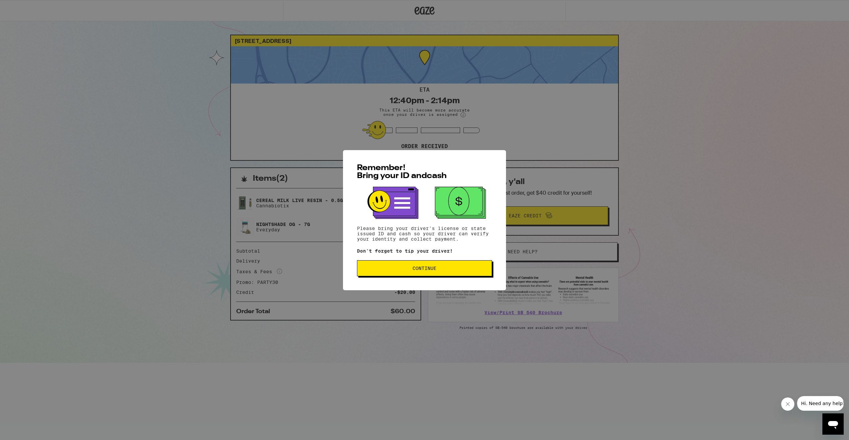  Describe the element at coordinates (425, 268) in the screenshot. I see `button: Continue` at that location.